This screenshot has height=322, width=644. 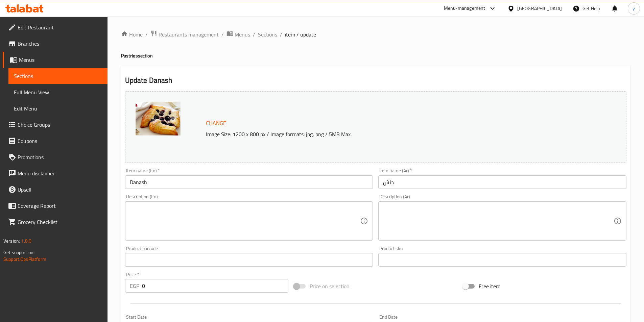 I want to click on a: Support.OpsPlatform, so click(x=25, y=259).